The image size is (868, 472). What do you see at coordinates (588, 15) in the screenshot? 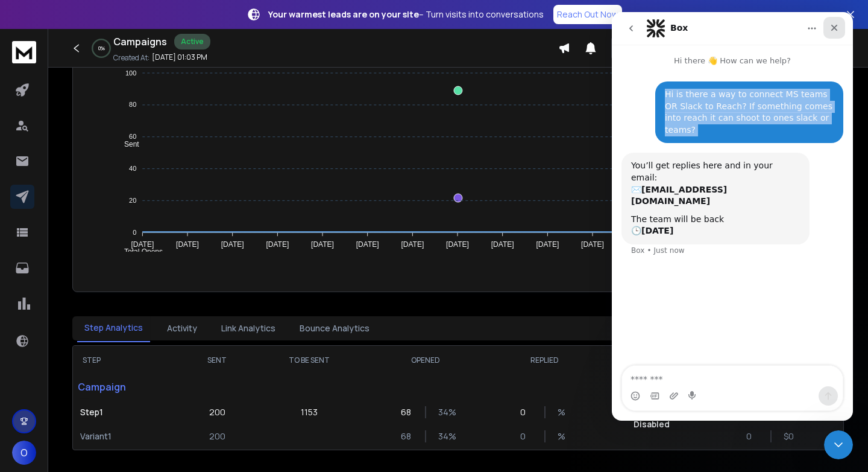
I see `a: Reach Out Now` at bounding box center [588, 15].